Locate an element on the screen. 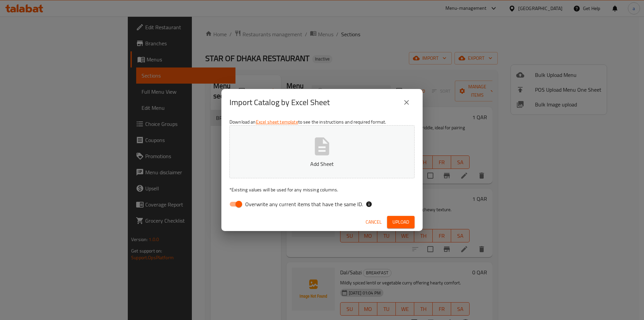 The height and width of the screenshot is (320, 644). svg: If the overwrite option isn't selected, then the items that match an existing ID will be ignored ... is located at coordinates (369, 204).